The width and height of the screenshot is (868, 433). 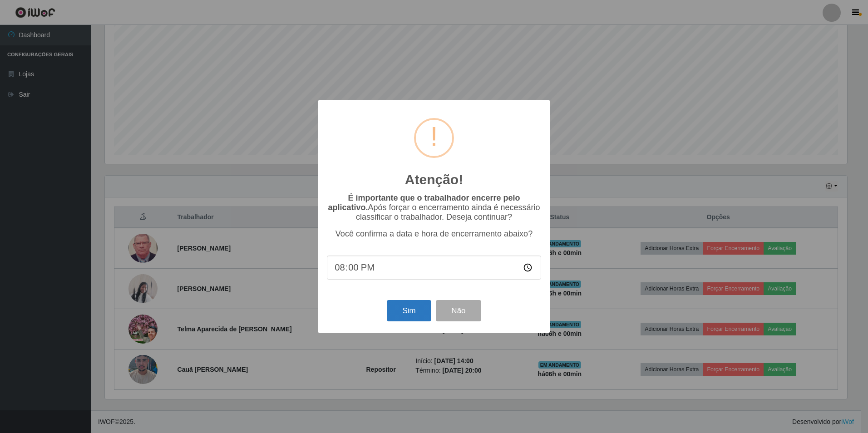 I want to click on p: Você confirma a data e hora de encerramento abaixo?, so click(x=434, y=233).